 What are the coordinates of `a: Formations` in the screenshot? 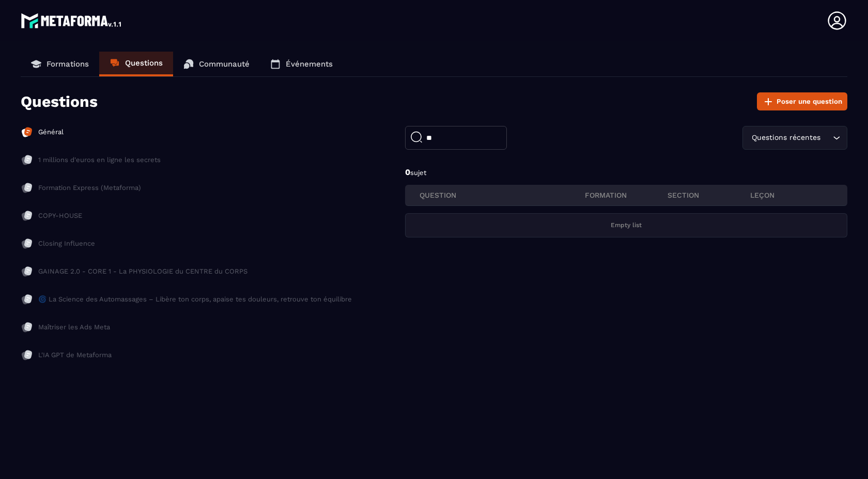 It's located at (60, 64).